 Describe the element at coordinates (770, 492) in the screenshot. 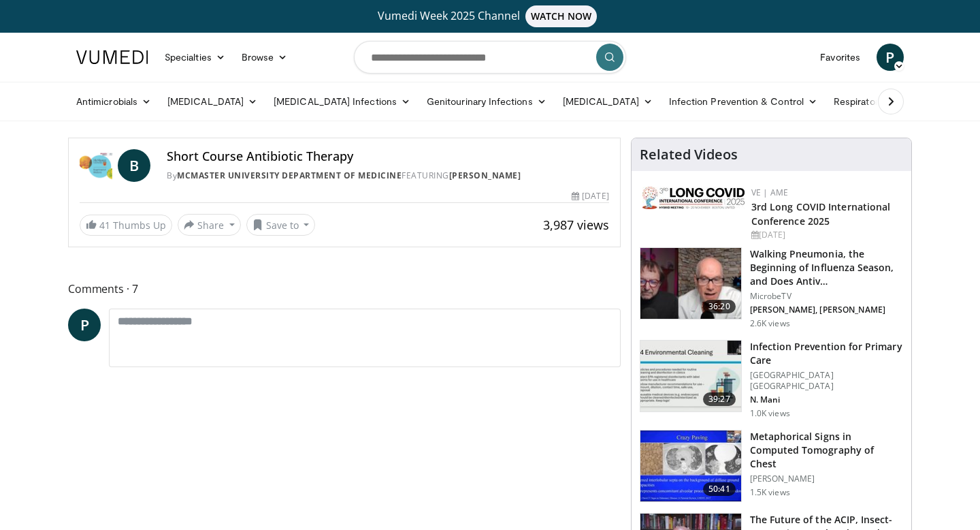

I see `p: 1.5K views` at that location.